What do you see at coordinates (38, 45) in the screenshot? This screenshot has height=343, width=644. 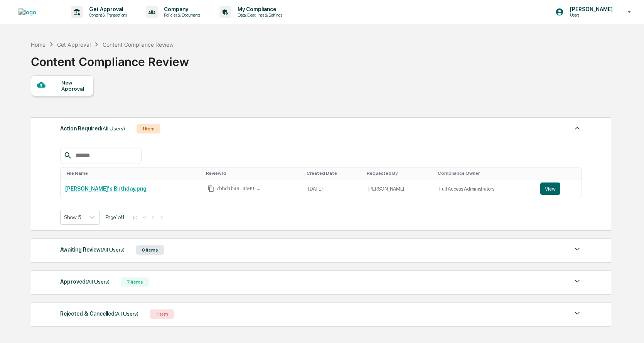 I see `div: Home` at bounding box center [38, 45].